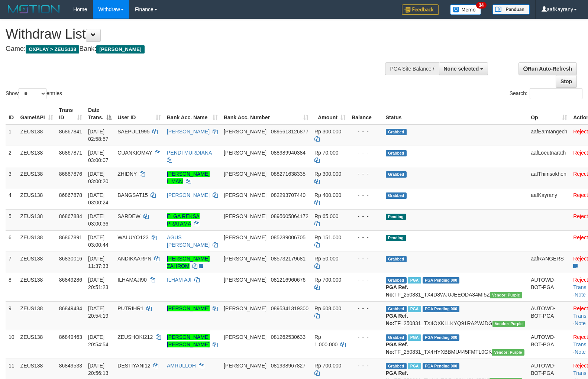  What do you see at coordinates (71, 216) in the screenshot?
I see `span: 86867884` at bounding box center [71, 216].